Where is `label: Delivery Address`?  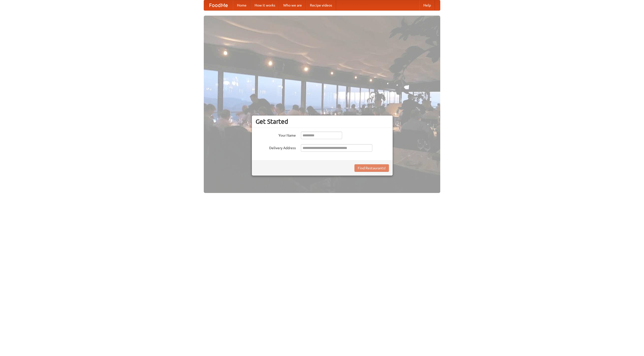 label: Delivery Address is located at coordinates (276, 148).